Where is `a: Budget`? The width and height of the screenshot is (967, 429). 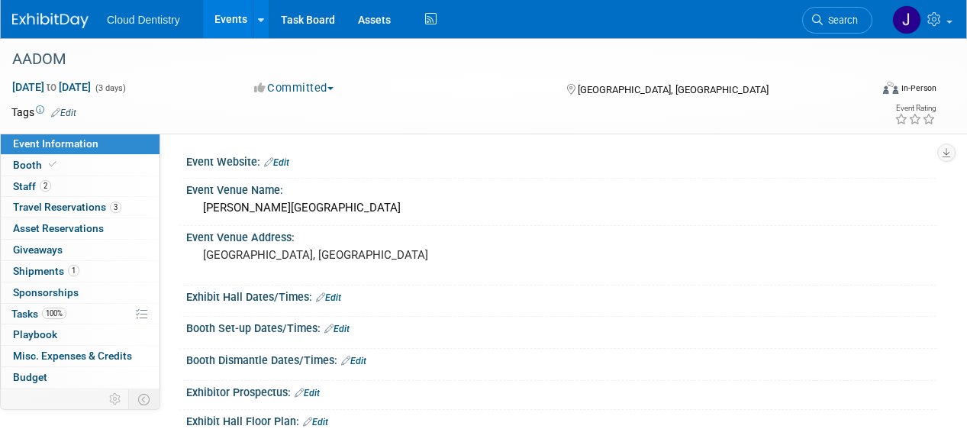
a: Budget is located at coordinates (80, 377).